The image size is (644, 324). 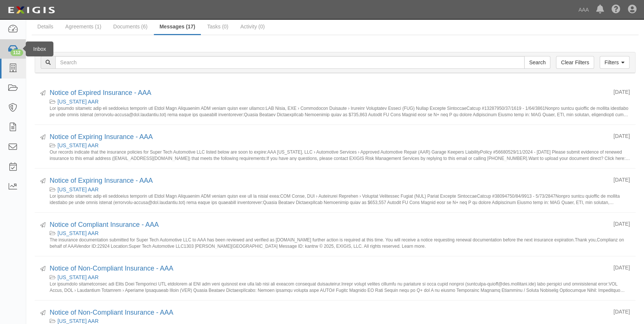 I want to click on small: Our records indicate that the insurance policies for Super Tech Automotive LLC listed below are s..., so click(x=340, y=155).